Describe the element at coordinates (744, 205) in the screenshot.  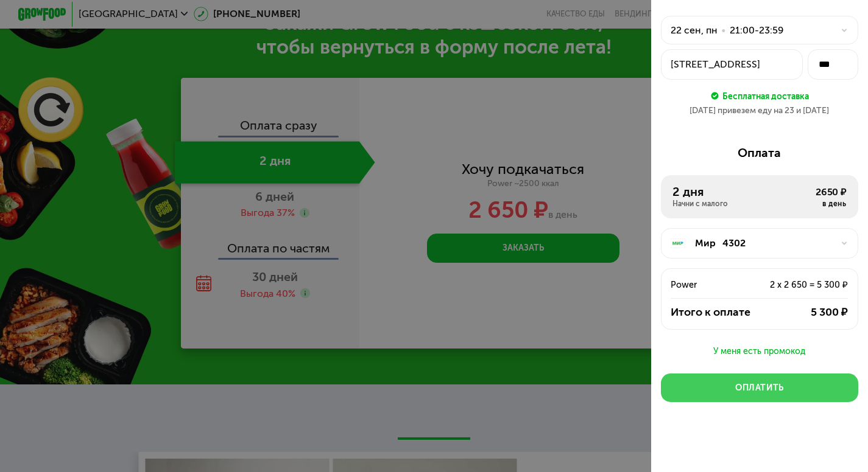
I see `div: Начни с малого` at that location.